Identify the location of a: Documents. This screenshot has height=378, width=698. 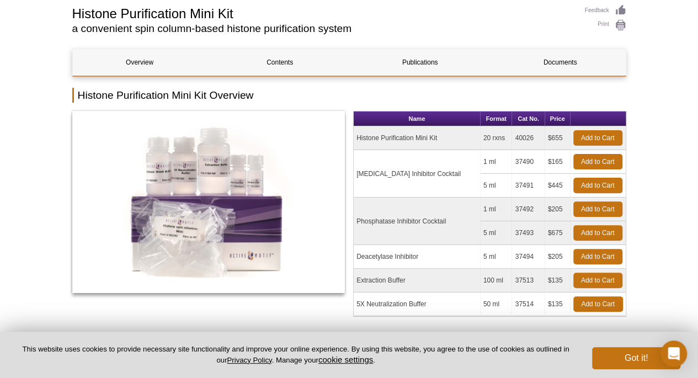
(560, 62).